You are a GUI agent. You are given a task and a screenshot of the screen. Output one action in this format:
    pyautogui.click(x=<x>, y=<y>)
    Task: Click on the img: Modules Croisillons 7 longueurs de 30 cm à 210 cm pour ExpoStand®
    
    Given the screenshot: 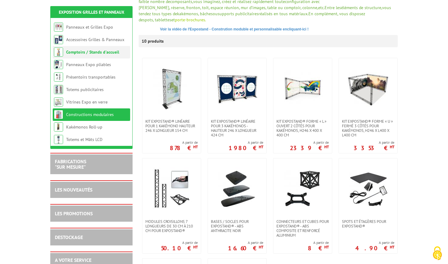 What is the action you would take?
    pyautogui.click(x=172, y=189)
    